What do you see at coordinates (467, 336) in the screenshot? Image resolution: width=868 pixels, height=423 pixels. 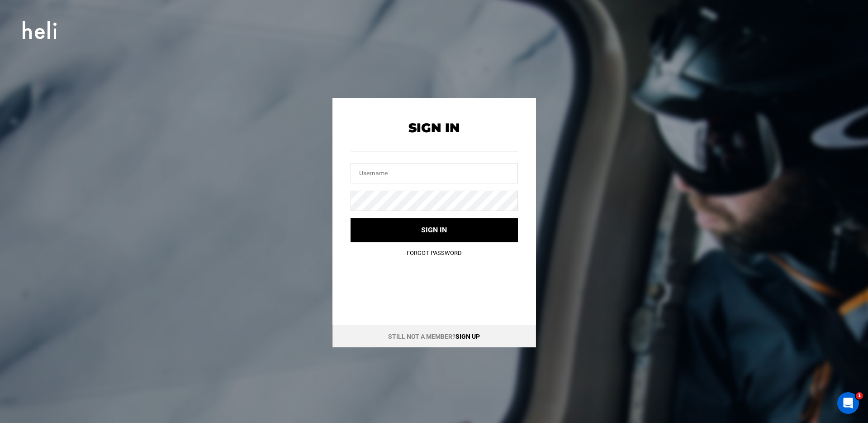 I see `a: Sign up` at bounding box center [467, 336].